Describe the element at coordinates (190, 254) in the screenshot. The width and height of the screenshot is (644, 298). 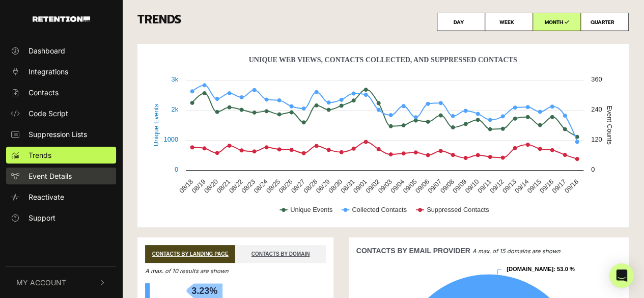
I see `a: CONTACTS BY LANDING PAGE` at that location.